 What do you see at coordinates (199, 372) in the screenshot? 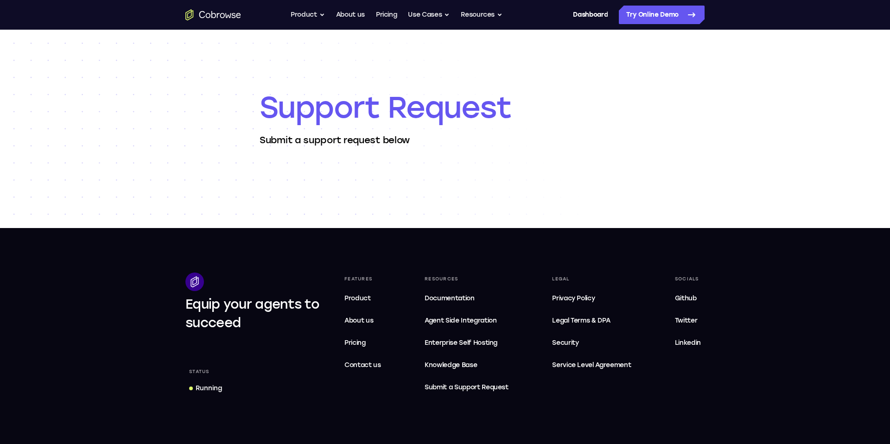
I see `div: Status` at bounding box center [199, 372].